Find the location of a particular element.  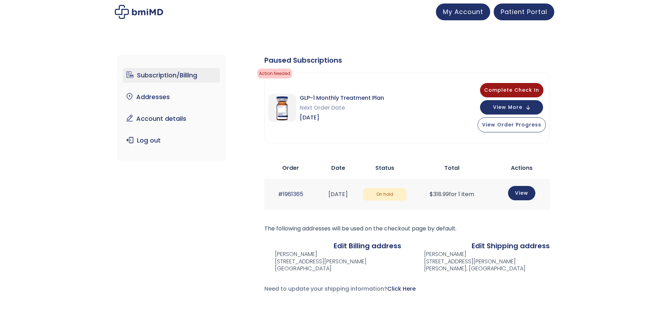

span: 318.99 is located at coordinates (439, 194).